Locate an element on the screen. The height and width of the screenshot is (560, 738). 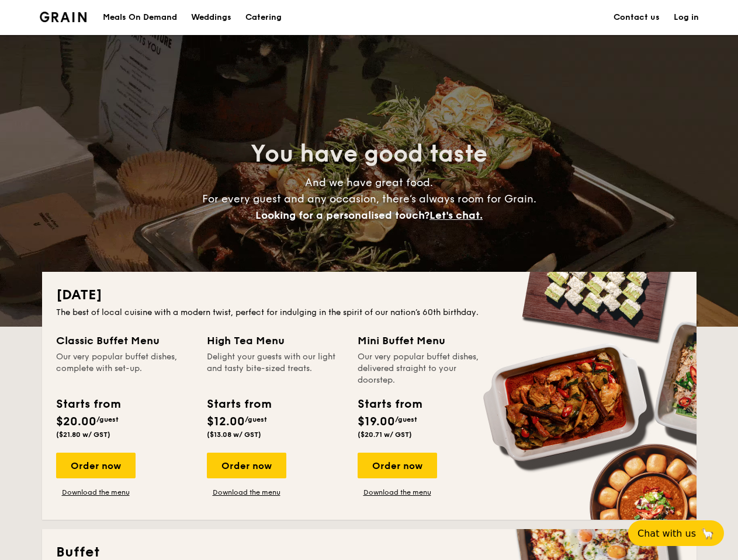
span: Let's chat. is located at coordinates (456, 215).